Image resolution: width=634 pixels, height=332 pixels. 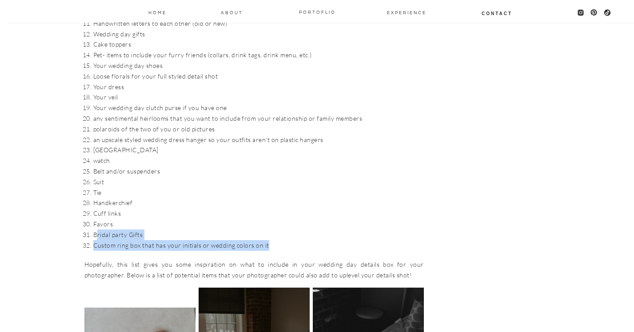 I want to click on li: Handkerchief, so click(x=258, y=203).